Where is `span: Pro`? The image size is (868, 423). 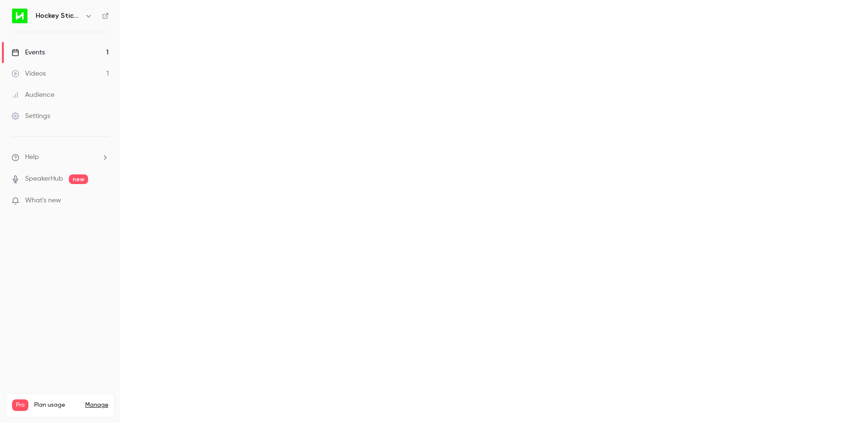
span: Pro is located at coordinates (20, 406).